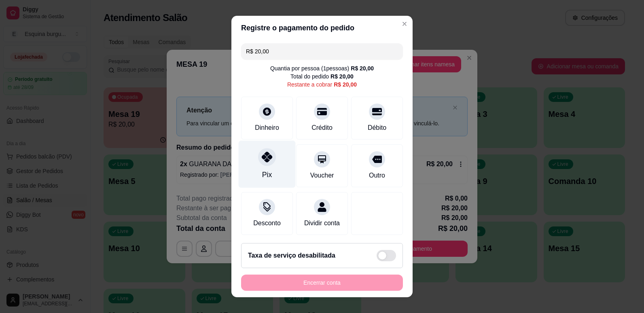 The image size is (644, 313). What do you see at coordinates (322, 68) in the screenshot?
I see `div: Quantia por pessoa ( 1 pessoas)` at bounding box center [322, 68].